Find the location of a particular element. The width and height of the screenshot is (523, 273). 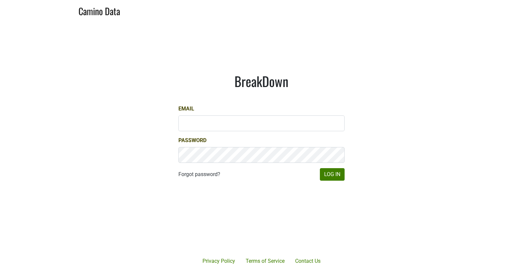

a: Contact Us is located at coordinates (307, 261).